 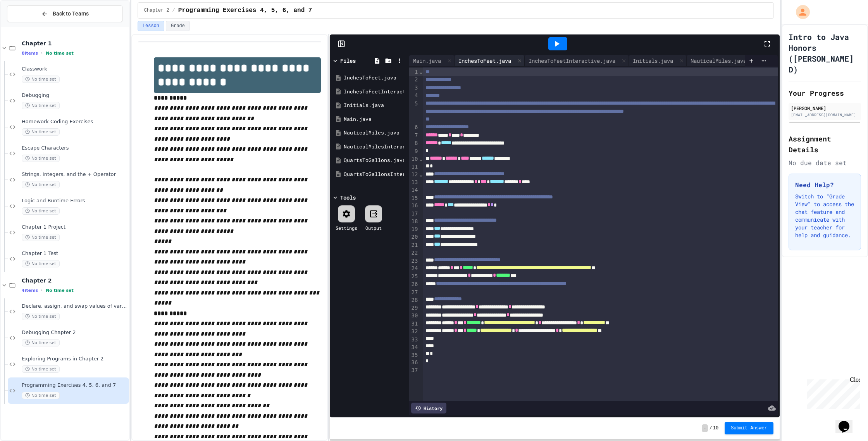 What do you see at coordinates (825, 93) in the screenshot?
I see `h2: Your Progress` at bounding box center [825, 93].